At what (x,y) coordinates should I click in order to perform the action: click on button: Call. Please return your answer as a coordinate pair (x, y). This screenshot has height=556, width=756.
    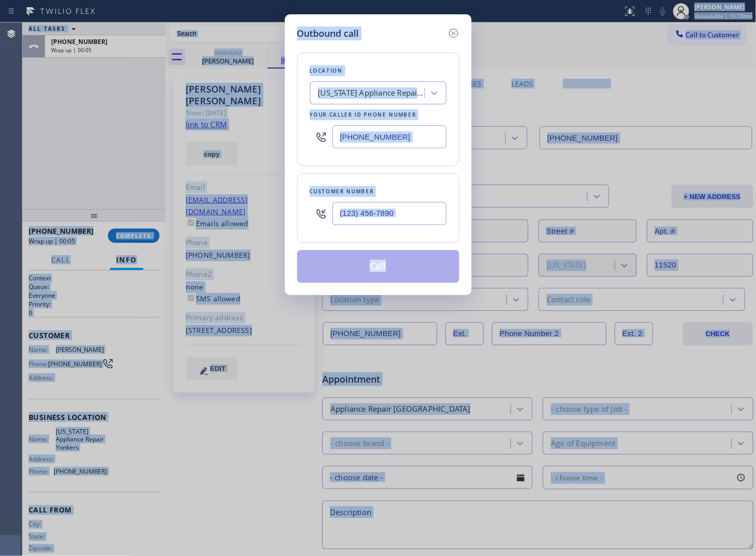
    Looking at the image, I should click on (378, 267).